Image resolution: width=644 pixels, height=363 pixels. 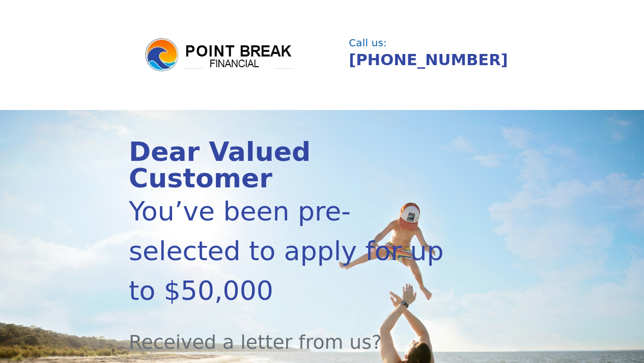 I want to click on div: You’ve been pre-selected to apply for up to $50,000, so click(x=293, y=251).